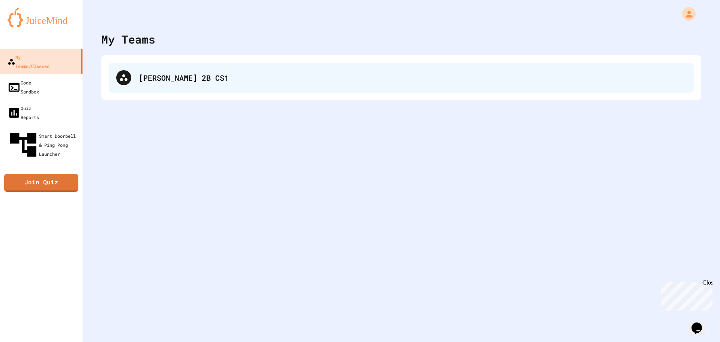  I want to click on div: Chat with us now!Close, so click(27, 25).